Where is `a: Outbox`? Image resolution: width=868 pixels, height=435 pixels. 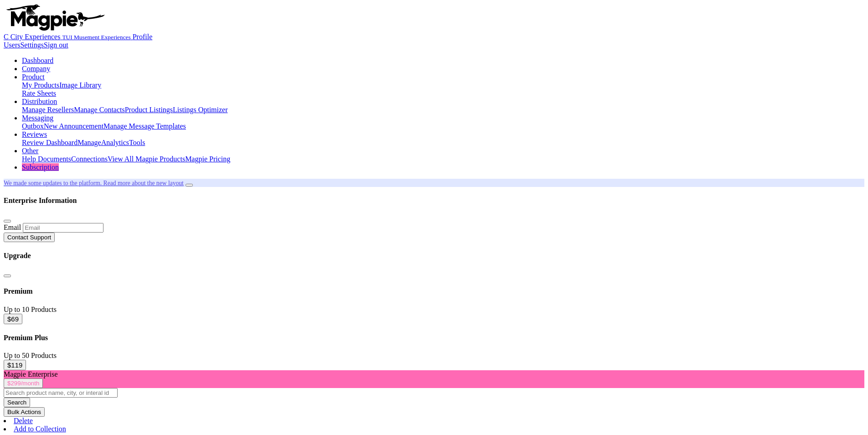 a: Outbox is located at coordinates (33, 126).